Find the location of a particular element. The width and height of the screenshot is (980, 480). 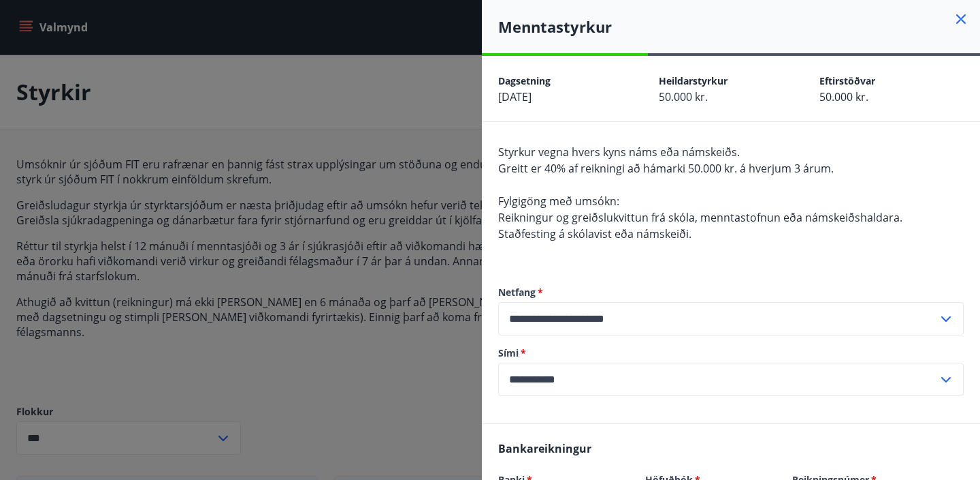

label: Sími is located at coordinates (731, 353).